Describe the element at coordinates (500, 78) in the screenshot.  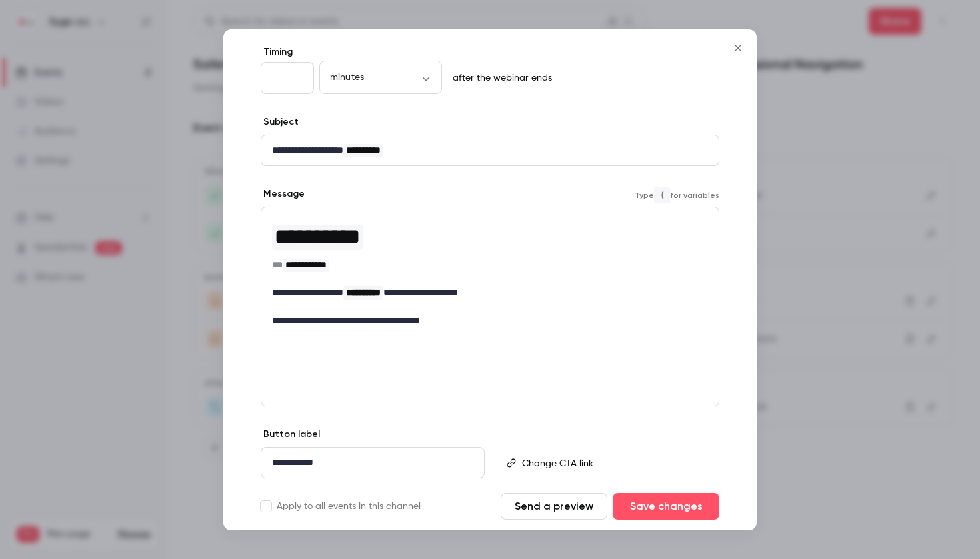
I see `p: after the webinar ends` at that location.